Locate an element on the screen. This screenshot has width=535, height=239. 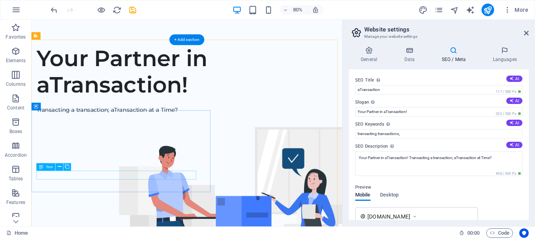
input: Slogan... is located at coordinates (438, 112).